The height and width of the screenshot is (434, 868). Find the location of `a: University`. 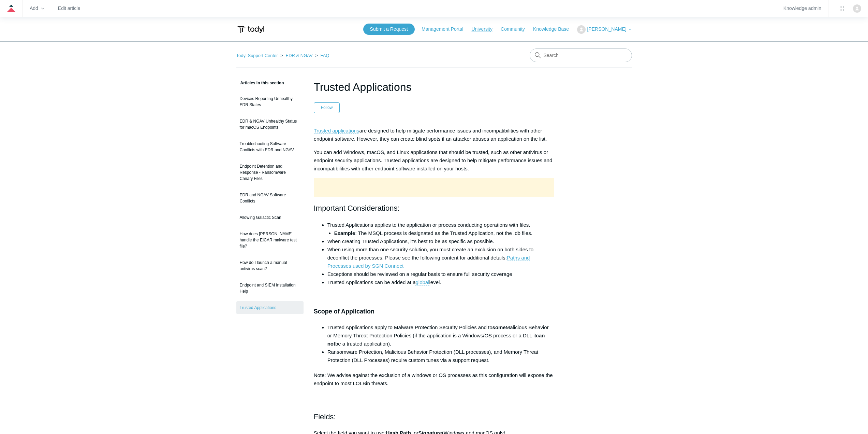

a: University is located at coordinates (485, 29).